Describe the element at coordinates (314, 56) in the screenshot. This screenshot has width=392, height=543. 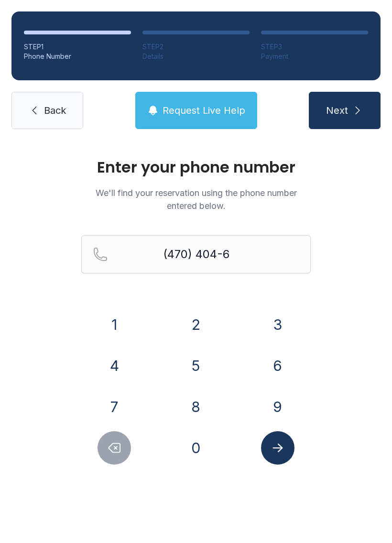
I see `div: Payment` at that location.